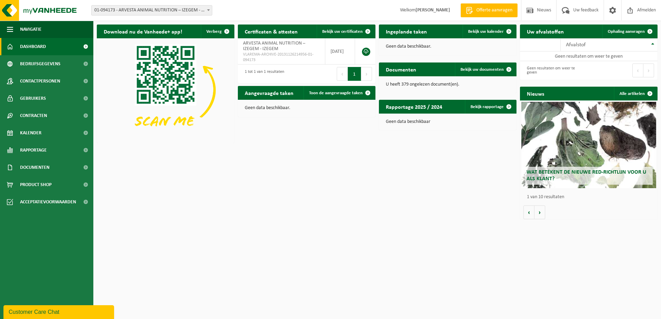 This screenshot has width=661, height=319. I want to click on p: U heeft 379 ongelezen document(en)., so click(448, 85).